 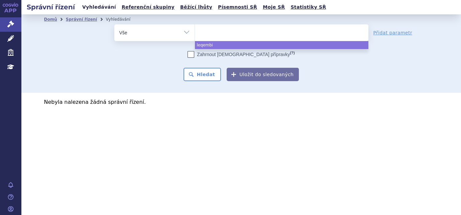 What do you see at coordinates (241, 102) in the screenshot?
I see `p: Nebyla nalezena žádná správní řízení.` at bounding box center [241, 102].